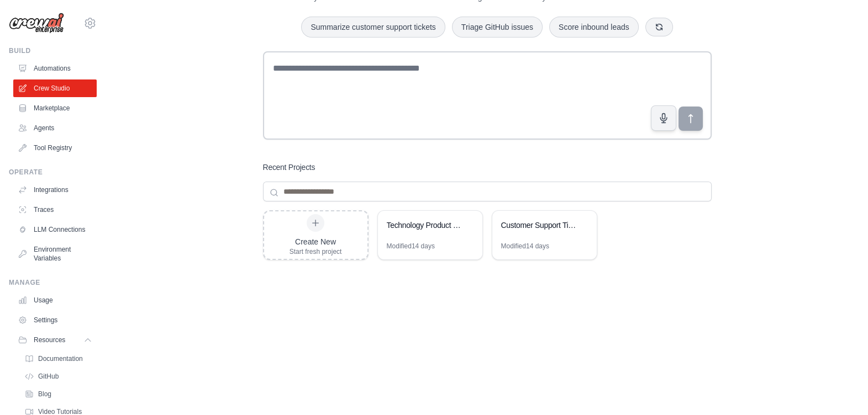  What do you see at coordinates (659, 27) in the screenshot?
I see `button: Get new suggestions` at bounding box center [659, 27].